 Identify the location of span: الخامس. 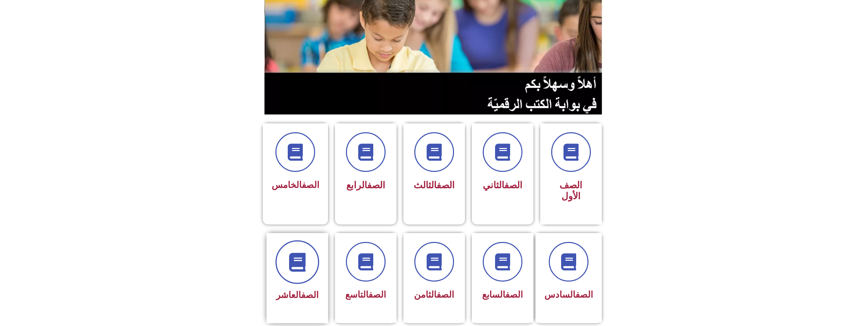
(296, 185).